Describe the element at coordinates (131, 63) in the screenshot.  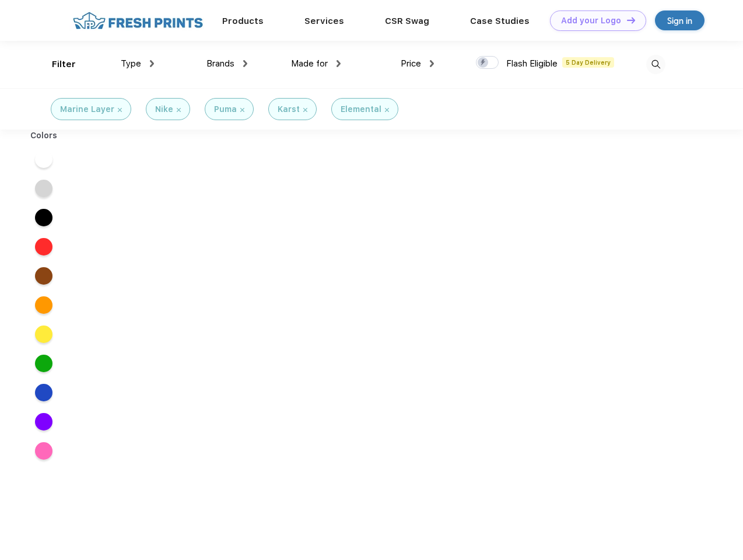
I see `span: Type` at that location.